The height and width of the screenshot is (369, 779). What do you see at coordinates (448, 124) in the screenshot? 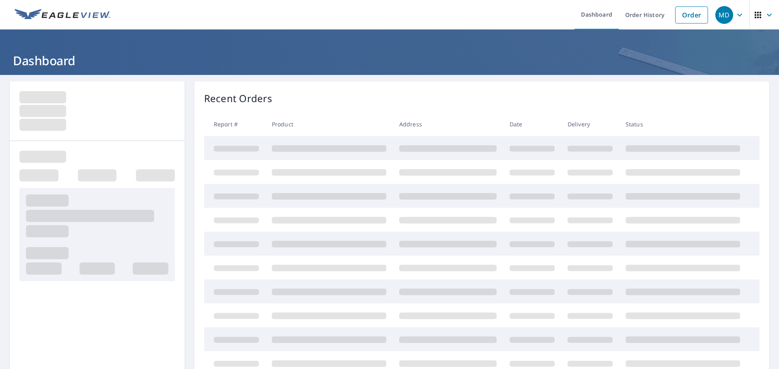
I see `th: Address` at bounding box center [448, 124].